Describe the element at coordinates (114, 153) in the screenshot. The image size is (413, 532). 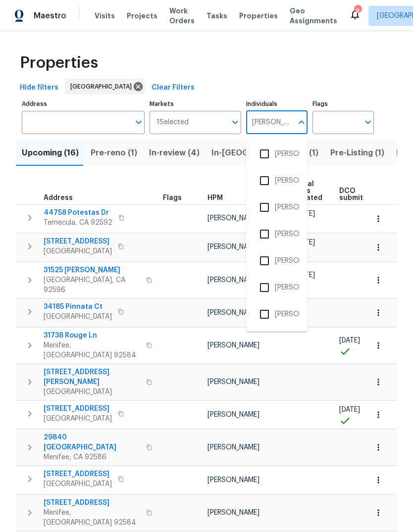
I see `span: Pre-reno (1)` at that location.